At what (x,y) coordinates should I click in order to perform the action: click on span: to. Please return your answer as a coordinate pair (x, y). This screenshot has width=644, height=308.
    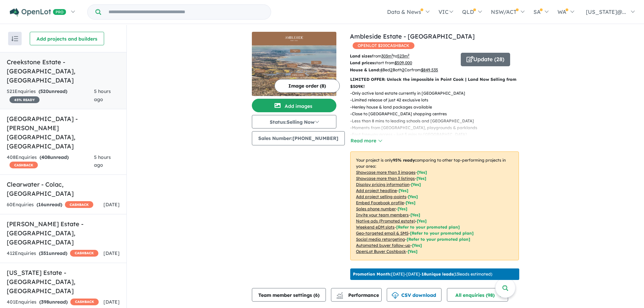
    Looking at the image, I should click on (401, 56).